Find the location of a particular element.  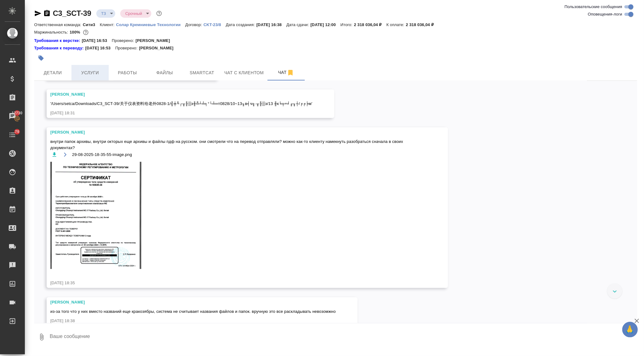

p: 100% is located at coordinates (76, 32).